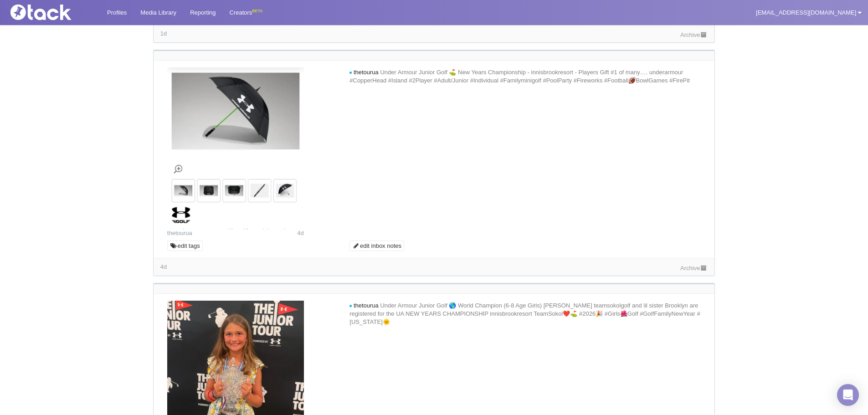 This screenshot has width=868, height=415. Describe the element at coordinates (235, 148) in the screenshot. I see `img: Image may contain: canopy, umbrella, aircraft, airplane, transportation, vehicle, architecture, b...` at that location.